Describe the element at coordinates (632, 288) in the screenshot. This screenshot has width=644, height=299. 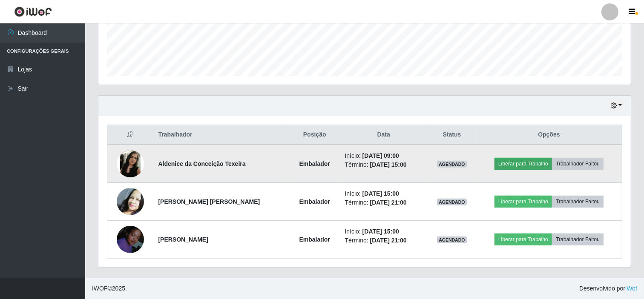
I see `a: iWof` at that location.